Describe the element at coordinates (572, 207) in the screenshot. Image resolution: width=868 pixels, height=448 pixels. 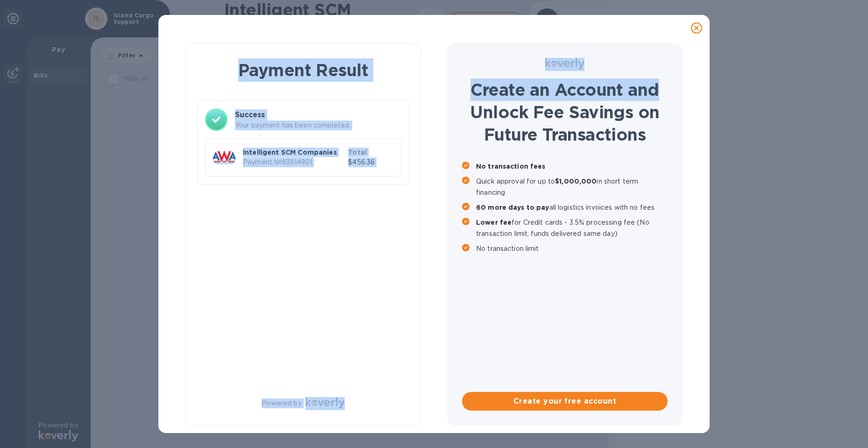
I see `p: all logistics invoices with no fees` at that location.